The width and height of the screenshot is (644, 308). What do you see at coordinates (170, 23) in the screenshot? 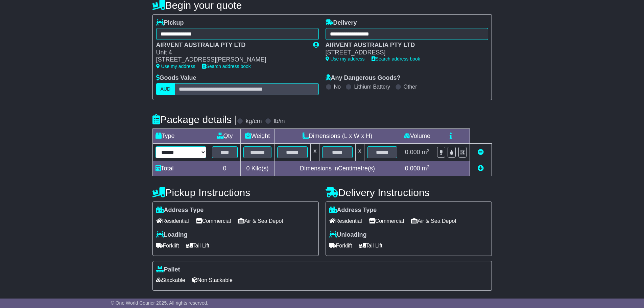
I see `label: Pickup` at bounding box center [170, 23].